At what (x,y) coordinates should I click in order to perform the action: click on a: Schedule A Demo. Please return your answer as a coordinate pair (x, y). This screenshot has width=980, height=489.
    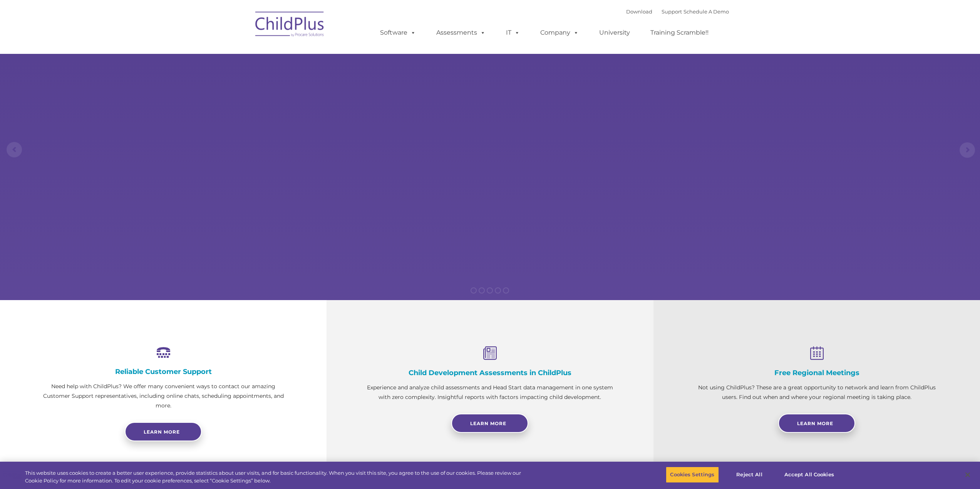
    Looking at the image, I should click on (706, 11).